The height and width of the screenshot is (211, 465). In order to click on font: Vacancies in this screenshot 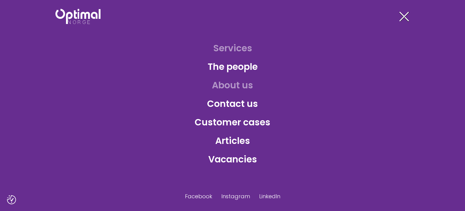, I will do `click(233, 159)`.